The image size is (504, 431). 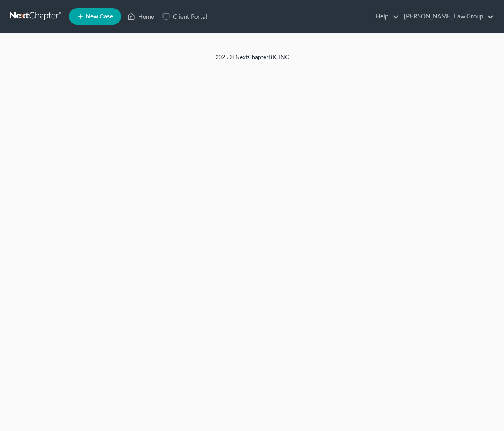 I want to click on new-legal-case-button: New Case, so click(x=95, y=16).